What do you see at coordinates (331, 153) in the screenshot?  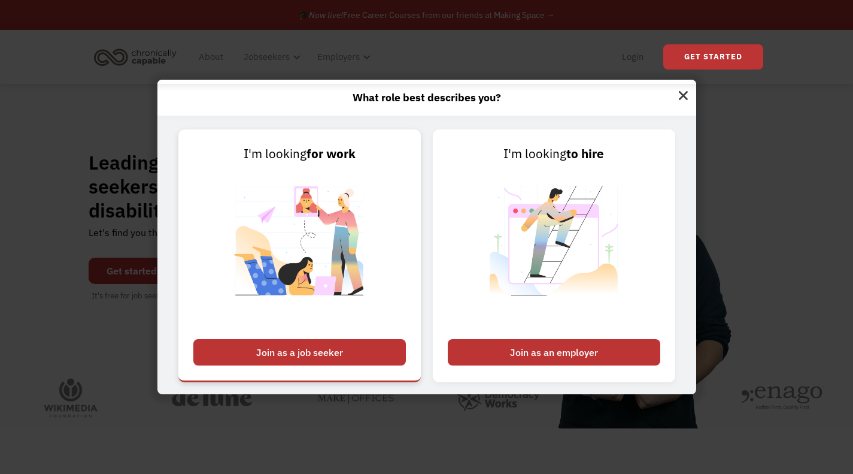 I see `strong: for work` at bounding box center [331, 153].